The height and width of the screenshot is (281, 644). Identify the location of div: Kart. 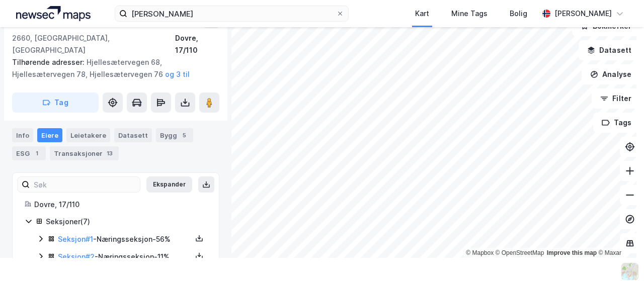
(422, 14).